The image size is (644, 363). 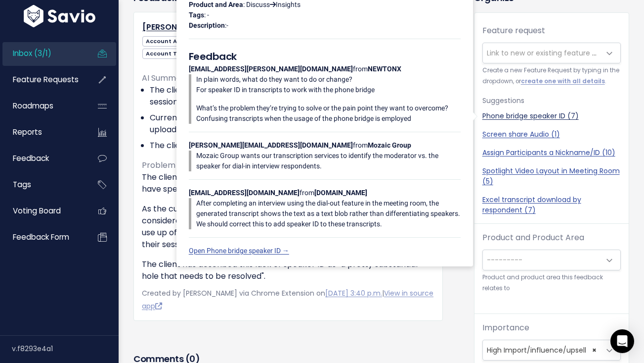 What do you see at coordinates (505, 327) in the screenshot?
I see `label: Importance` at bounding box center [505, 327].